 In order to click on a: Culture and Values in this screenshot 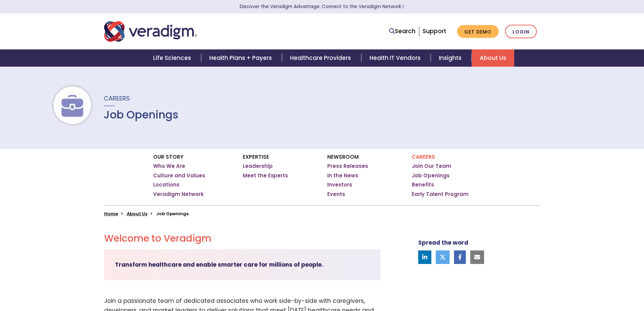, I will do `click(179, 176)`.